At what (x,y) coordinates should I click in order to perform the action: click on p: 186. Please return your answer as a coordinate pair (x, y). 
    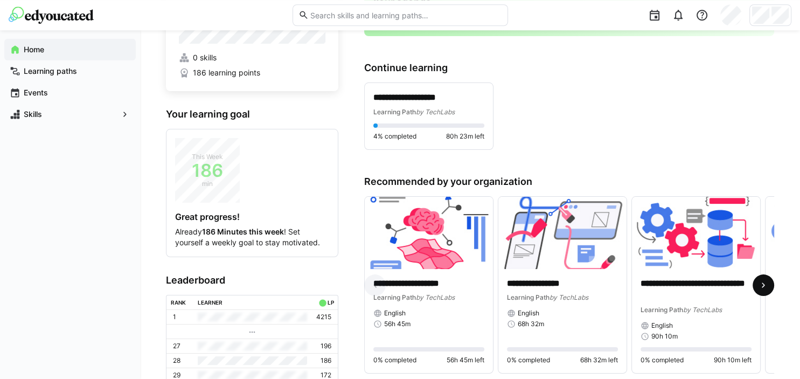
    Looking at the image, I should click on (326, 360).